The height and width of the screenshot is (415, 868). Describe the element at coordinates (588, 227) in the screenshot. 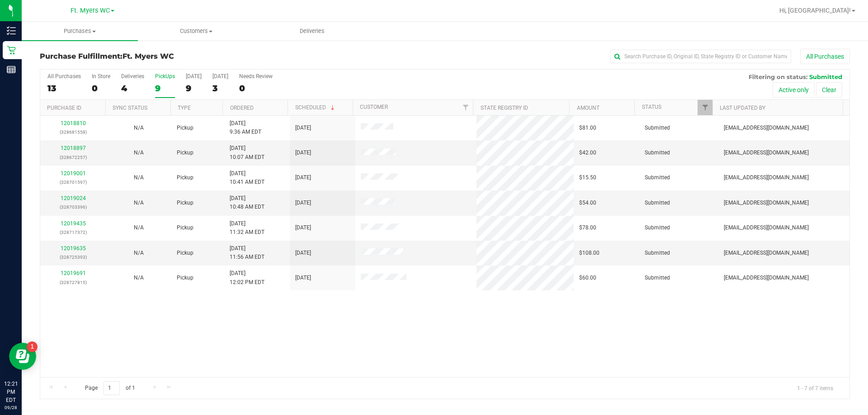

I see `span: $78.00` at that location.